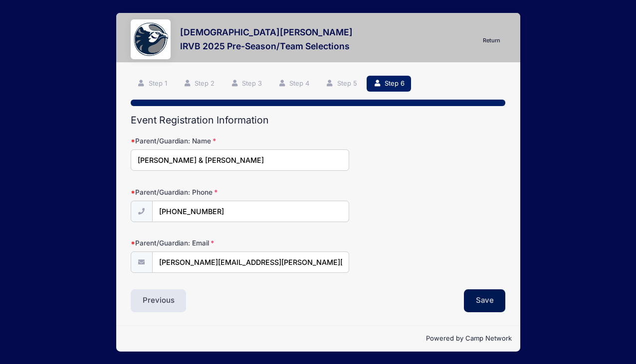 The height and width of the screenshot is (364, 636). I want to click on a: Step 5, so click(342, 83).